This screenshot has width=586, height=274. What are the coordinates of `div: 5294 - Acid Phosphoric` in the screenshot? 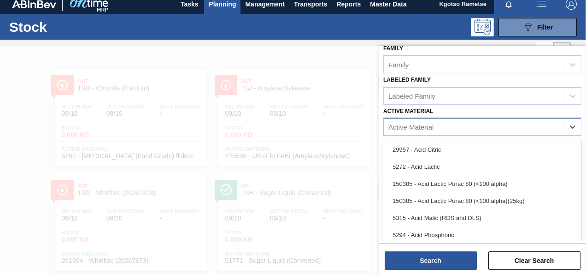 It's located at (482, 234).